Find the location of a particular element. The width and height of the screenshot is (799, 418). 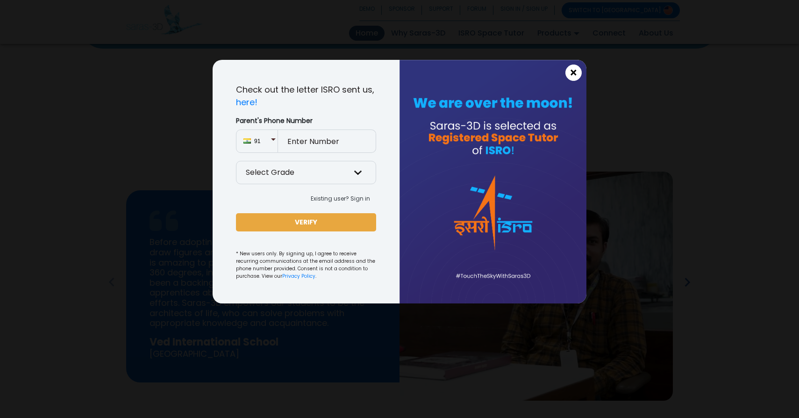

button: Close is located at coordinates (573, 72).